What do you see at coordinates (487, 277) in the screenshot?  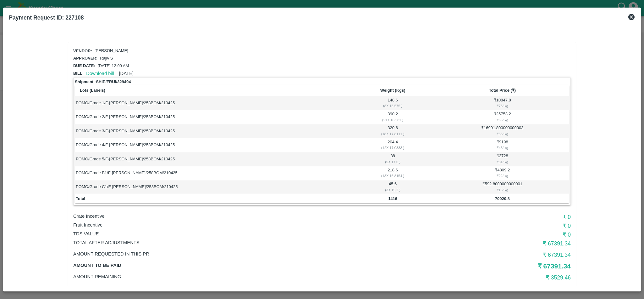 I see `h6: ₹ 3529.46` at bounding box center [487, 277].